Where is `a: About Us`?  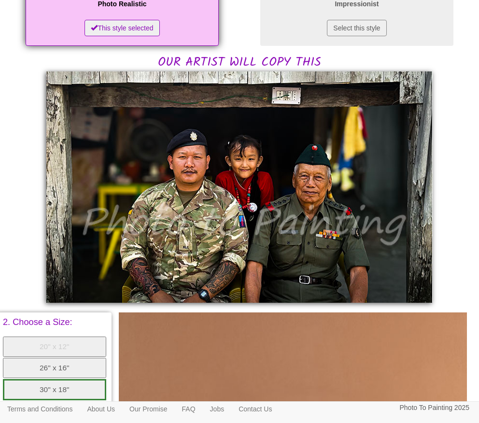
a: About Us is located at coordinates (101, 409).